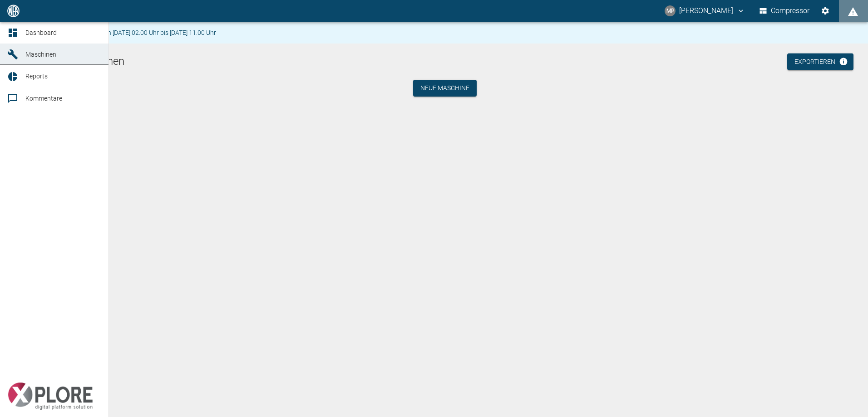 This screenshot has height=417, width=868. Describe the element at coordinates (41, 33) in the screenshot. I see `span: Dashboard` at that location.